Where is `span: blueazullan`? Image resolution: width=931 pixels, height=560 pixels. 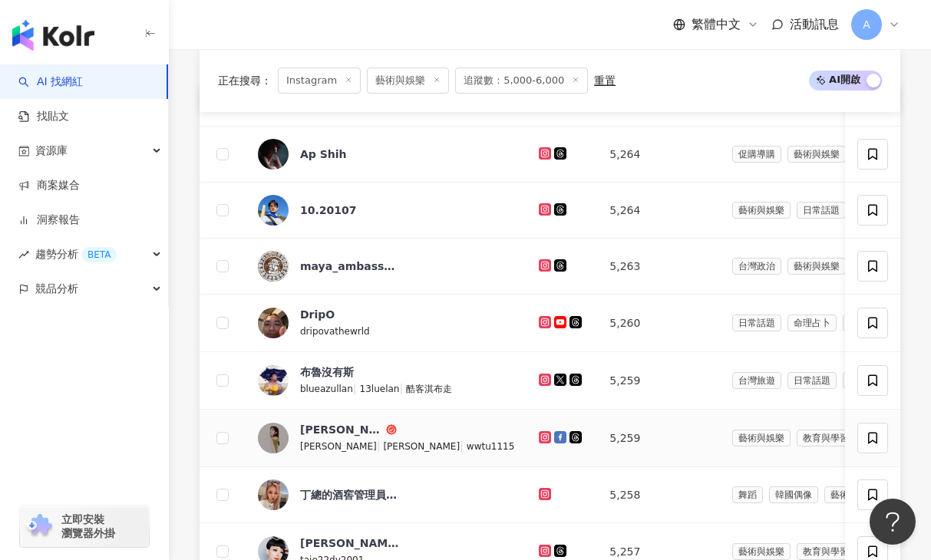 span: blueazullan is located at coordinates (326, 389).